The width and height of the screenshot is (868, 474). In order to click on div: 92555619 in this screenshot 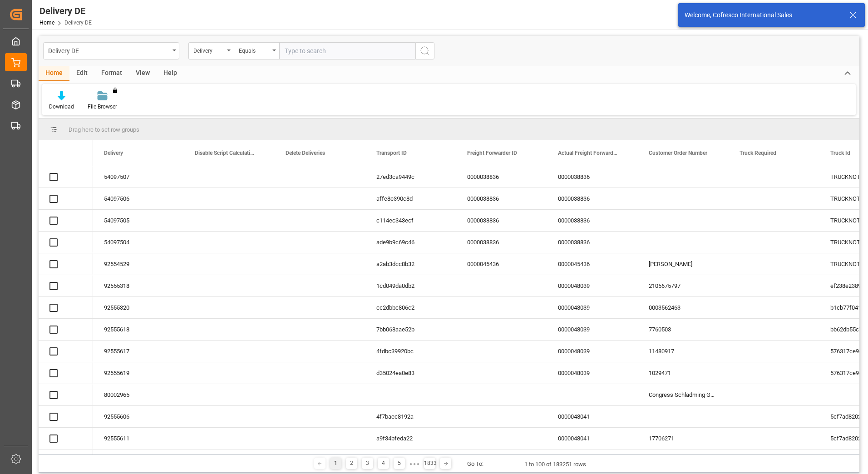, I will do `click(138, 373)`.